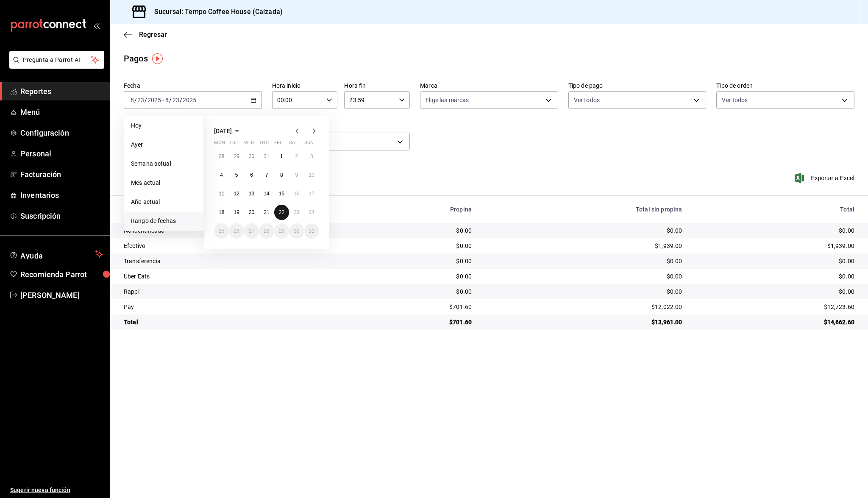 This screenshot has height=498, width=868. What do you see at coordinates (266, 231) in the screenshot?
I see `abbr: August 28, 2025` at bounding box center [266, 231].